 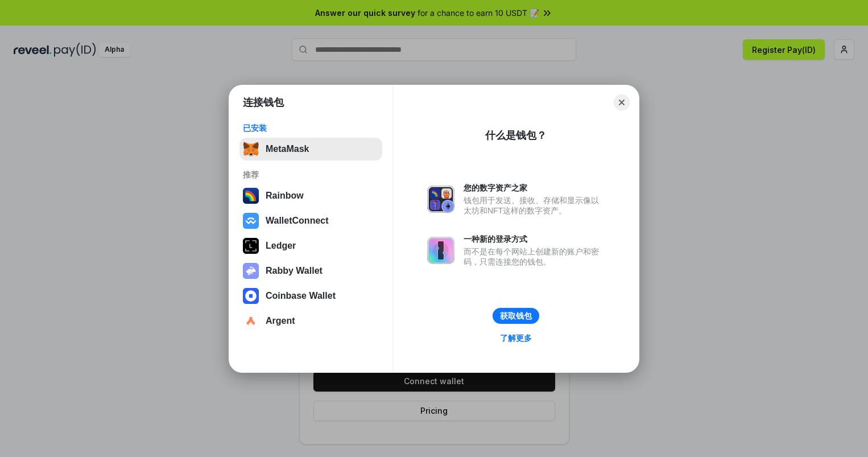 What do you see at coordinates (311, 195) in the screenshot?
I see `button: Rainbow` at bounding box center [311, 195].